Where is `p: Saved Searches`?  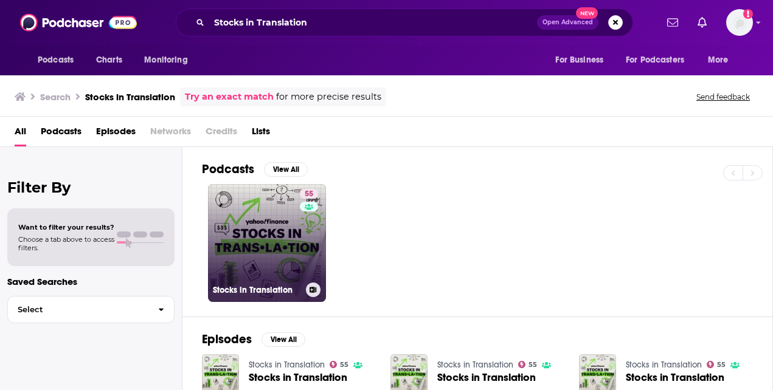 p: Saved Searches is located at coordinates (91, 281).